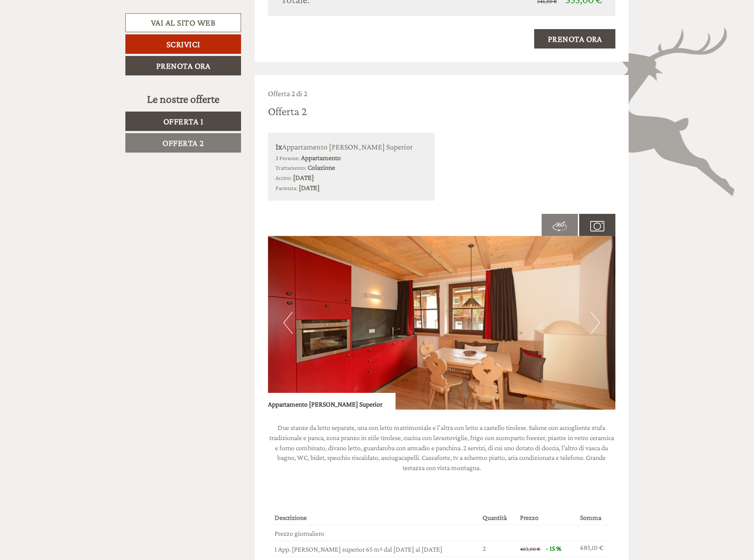 Image resolution: width=754 pixels, height=560 pixels. What do you see at coordinates (287, 158) in the screenshot?
I see `small: 3 Persone:` at bounding box center [287, 158].